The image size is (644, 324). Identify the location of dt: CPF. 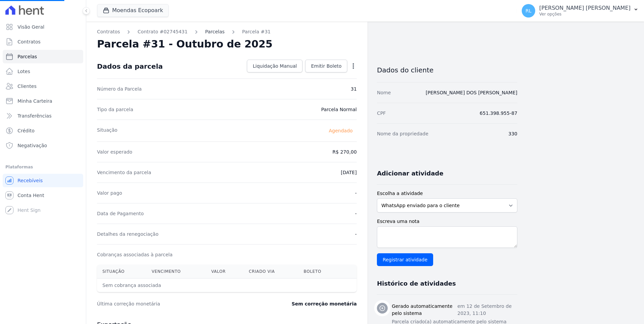
(381, 113).